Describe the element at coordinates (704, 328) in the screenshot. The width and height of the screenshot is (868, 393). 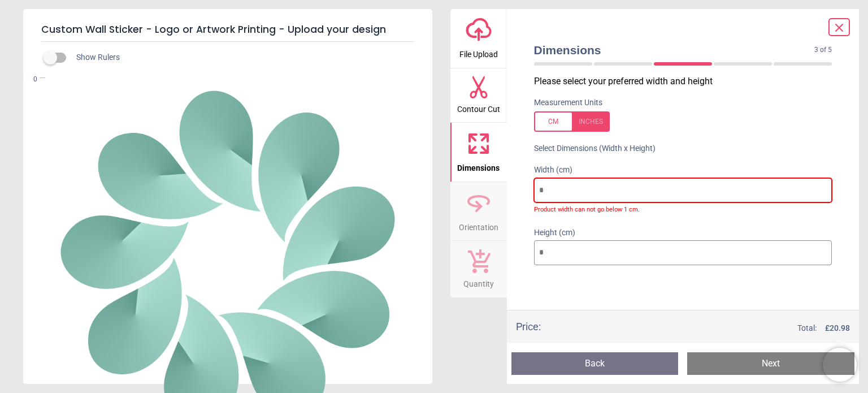
I see `div: Total:` at that location.